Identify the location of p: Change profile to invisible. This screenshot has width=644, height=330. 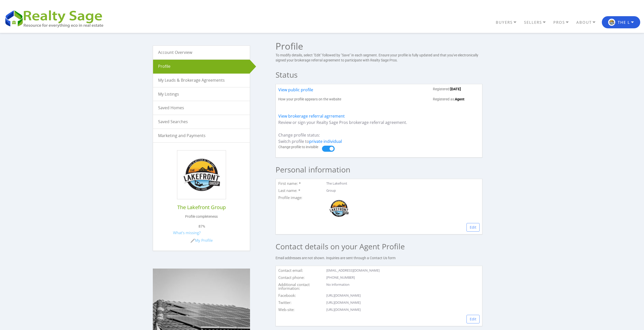
(300, 147).